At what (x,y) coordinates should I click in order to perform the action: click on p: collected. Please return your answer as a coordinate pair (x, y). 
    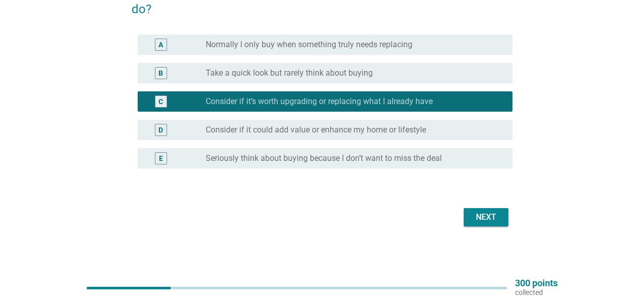
    Looking at the image, I should click on (536, 292).